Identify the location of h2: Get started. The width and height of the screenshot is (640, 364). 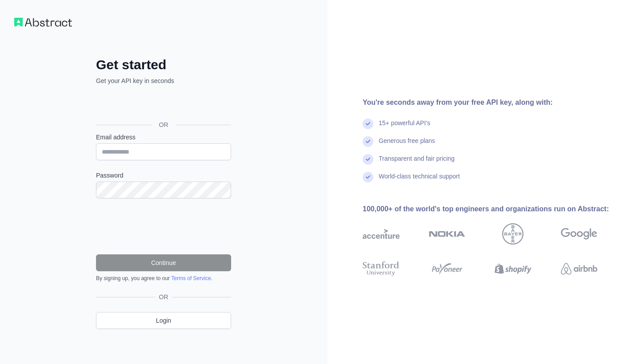
(164, 65).